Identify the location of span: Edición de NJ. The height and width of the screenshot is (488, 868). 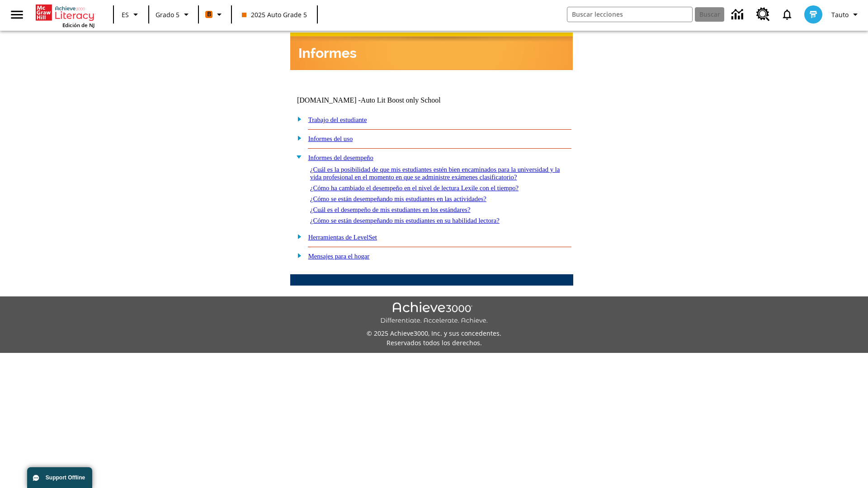
(78, 25).